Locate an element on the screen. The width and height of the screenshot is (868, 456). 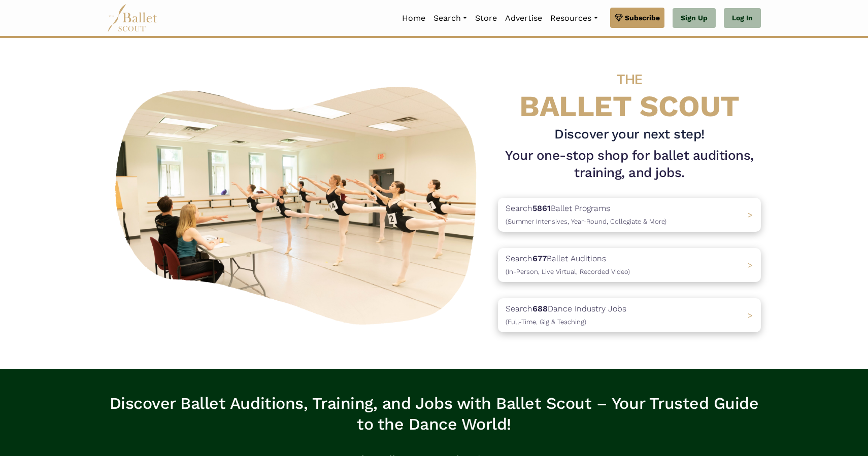
img: A group of ballerinas talking to each other in a ballet studio is located at coordinates (298, 203).